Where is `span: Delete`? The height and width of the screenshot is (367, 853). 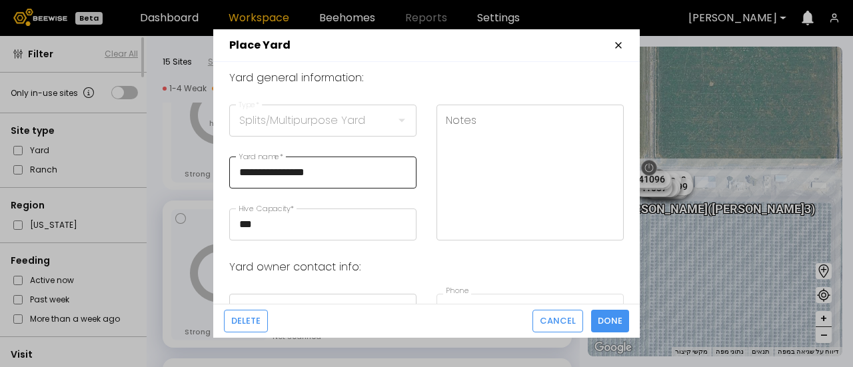
span: Delete is located at coordinates (246, 321).